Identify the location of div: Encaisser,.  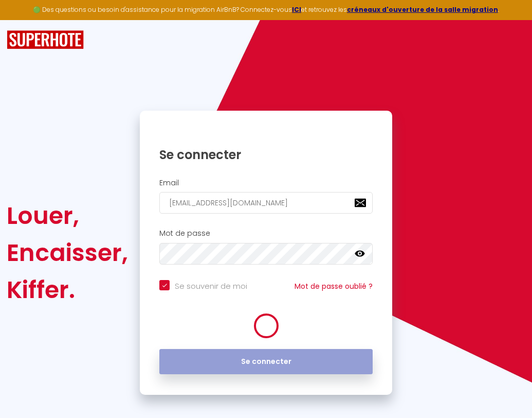
(67, 253).